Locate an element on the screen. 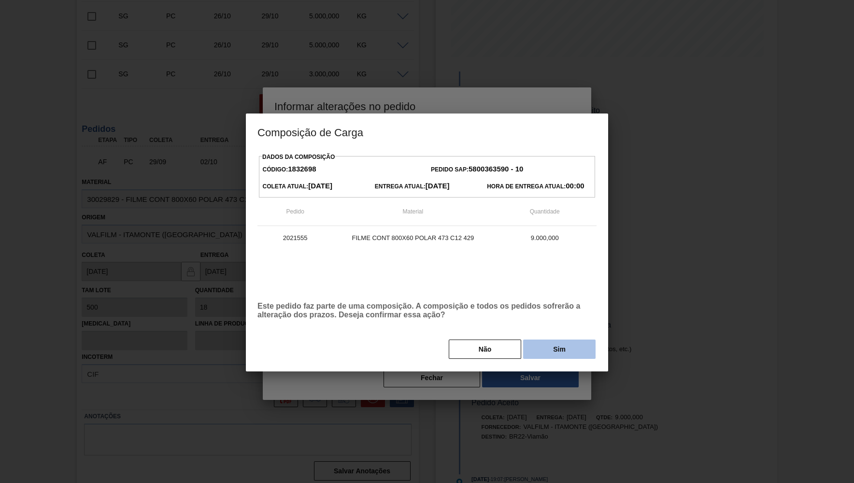 The image size is (854, 483). td: FILME CONT 800X60 POLAR 473 C12 429 is located at coordinates (413, 238).